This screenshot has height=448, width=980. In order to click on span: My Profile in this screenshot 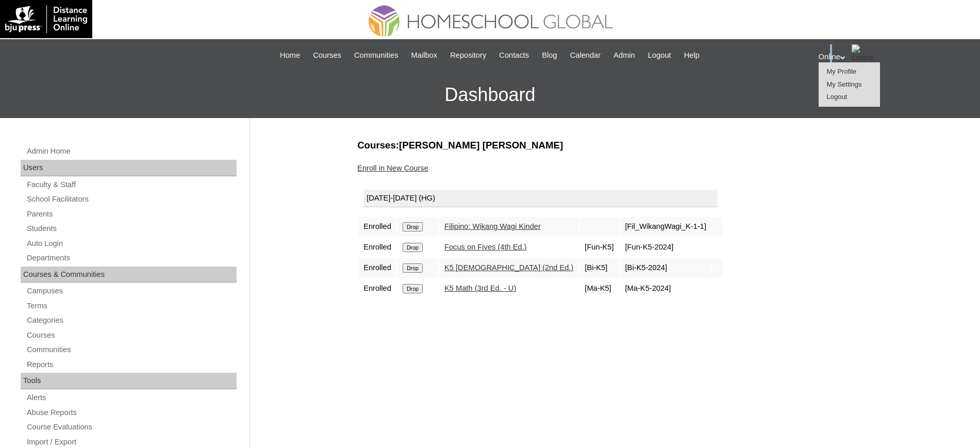, I will do `click(842, 71)`.